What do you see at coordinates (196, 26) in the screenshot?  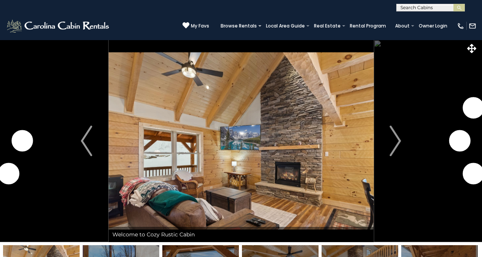 I see `a: My Favs` at bounding box center [196, 26].